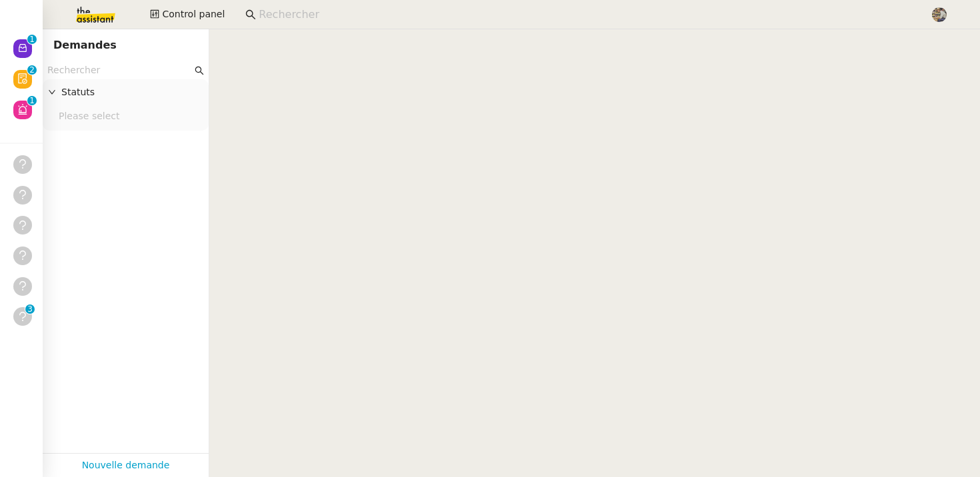 The height and width of the screenshot is (477, 980). I want to click on button: Control panel, so click(187, 15).